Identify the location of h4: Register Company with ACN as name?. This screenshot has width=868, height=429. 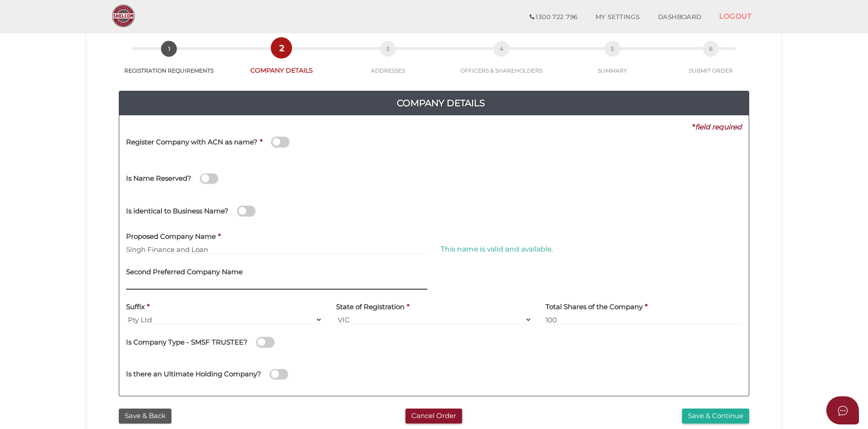
(192, 142).